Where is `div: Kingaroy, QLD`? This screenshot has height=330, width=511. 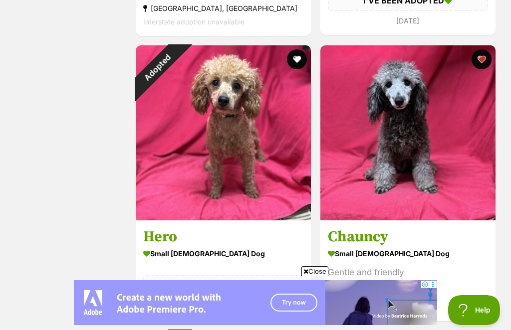
div: Kingaroy, QLD is located at coordinates (408, 293).